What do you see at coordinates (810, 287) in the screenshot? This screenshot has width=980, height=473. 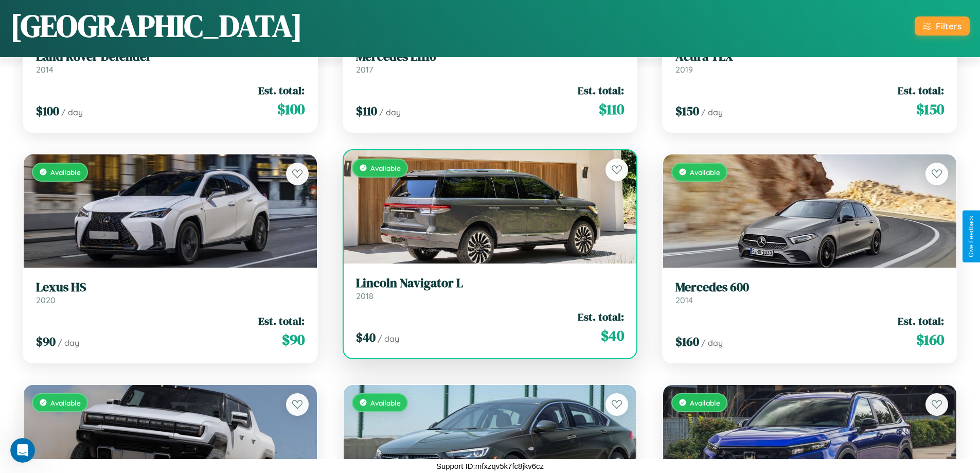 I see `h3: Mercedes 600` at bounding box center [810, 287].